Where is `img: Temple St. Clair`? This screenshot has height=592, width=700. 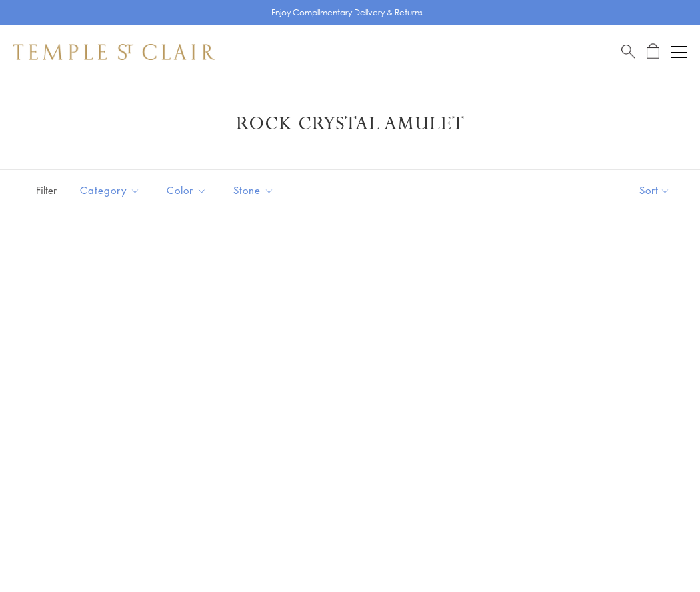 img: Temple St. Clair is located at coordinates (114, 52).